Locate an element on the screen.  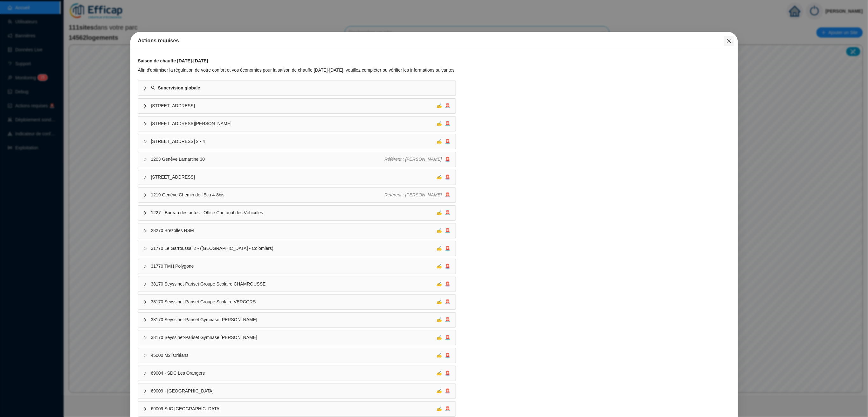
div: 45000 M2i Orléans✍🚨 is located at coordinates (297, 355).